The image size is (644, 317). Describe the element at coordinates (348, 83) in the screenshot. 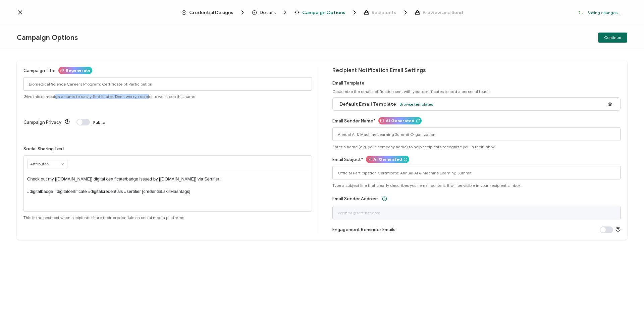

I see `label: Email Template` at that location.